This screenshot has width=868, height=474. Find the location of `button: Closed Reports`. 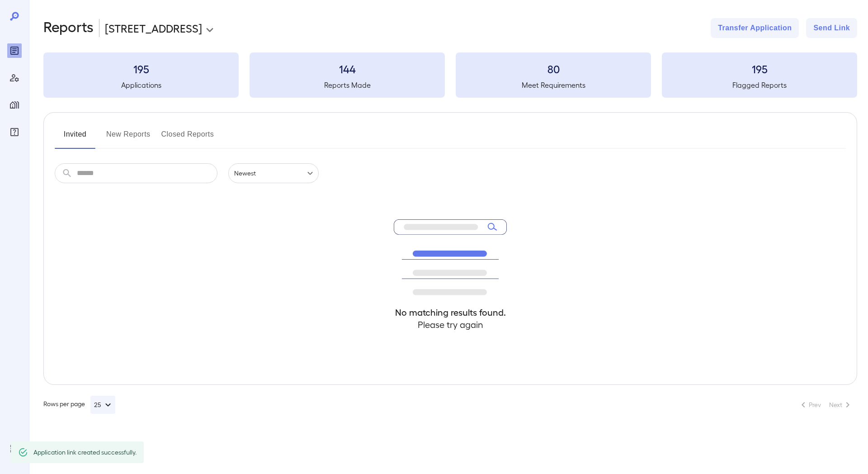

button: Closed Reports is located at coordinates (188, 138).